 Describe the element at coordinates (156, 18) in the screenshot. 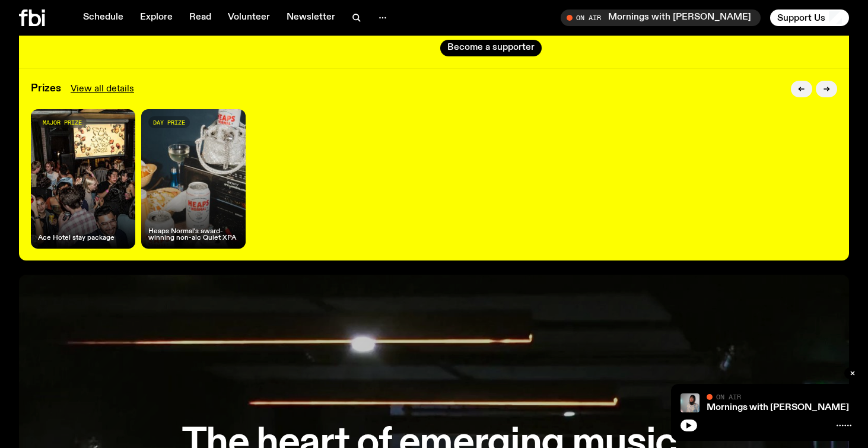

I see `a: Explore` at that location.